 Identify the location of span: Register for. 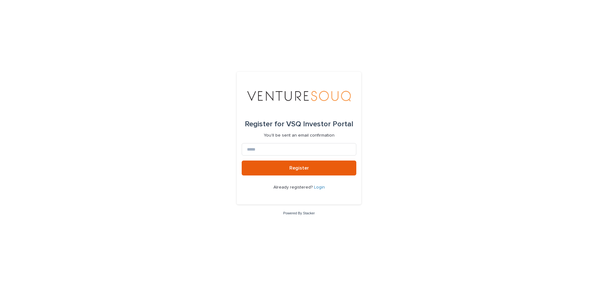
(265, 124).